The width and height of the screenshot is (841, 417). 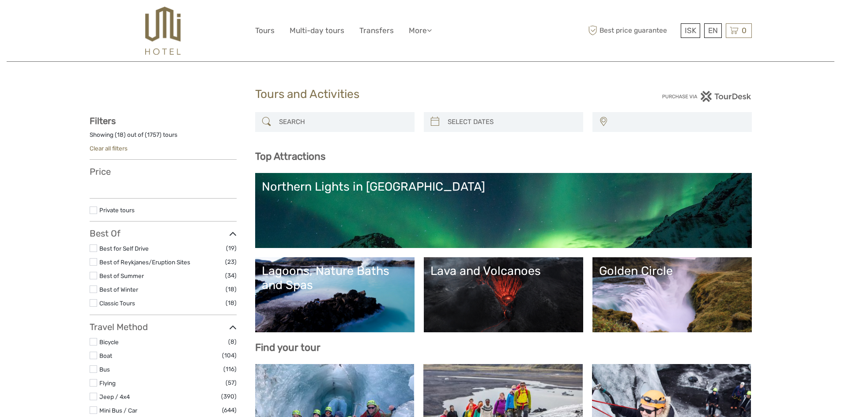 What do you see at coordinates (119, 290) in the screenshot?
I see `a: Best of Winter` at bounding box center [119, 290].